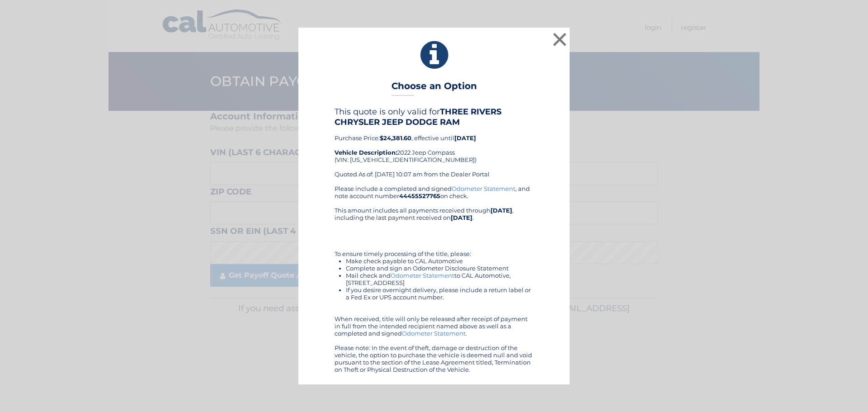 The image size is (868, 412). What do you see at coordinates (434, 88) in the screenshot?
I see `h3: Choose an Option` at bounding box center [434, 88].